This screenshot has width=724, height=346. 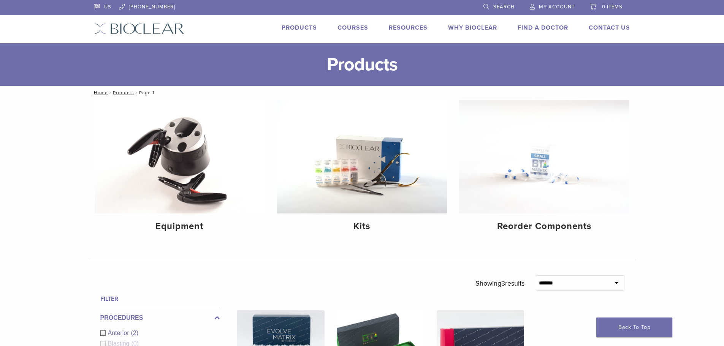 What do you see at coordinates (100, 93) in the screenshot?
I see `a: Home` at bounding box center [100, 93].